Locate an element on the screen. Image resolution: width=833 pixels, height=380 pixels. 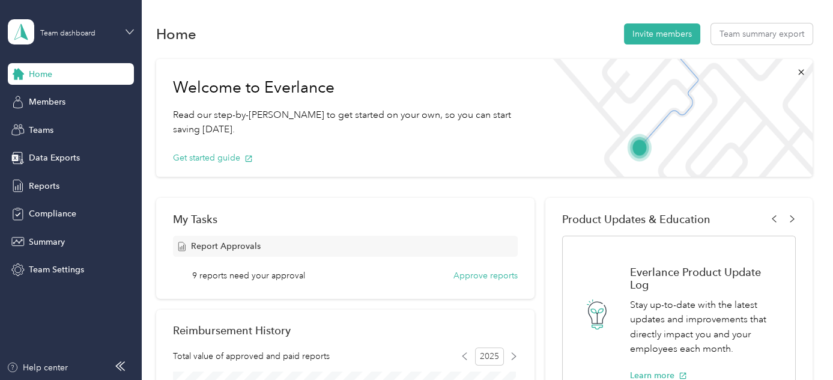
button: Help center is located at coordinates (37, 367).